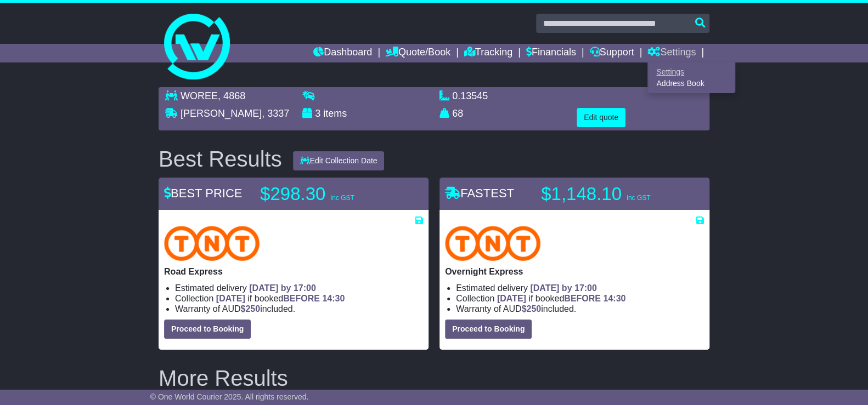  Describe the element at coordinates (691, 78) in the screenshot. I see `div: Quote/Book` at that location.